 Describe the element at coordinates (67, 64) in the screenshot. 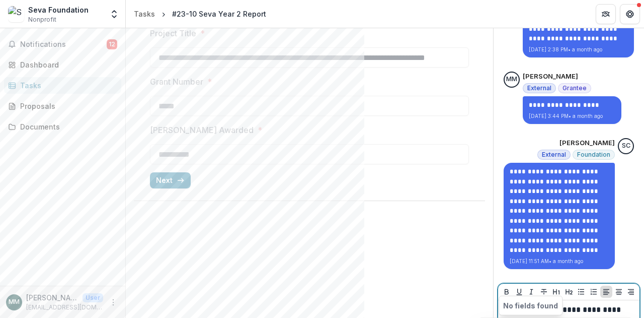

I see `div: Dashboard` at that location.